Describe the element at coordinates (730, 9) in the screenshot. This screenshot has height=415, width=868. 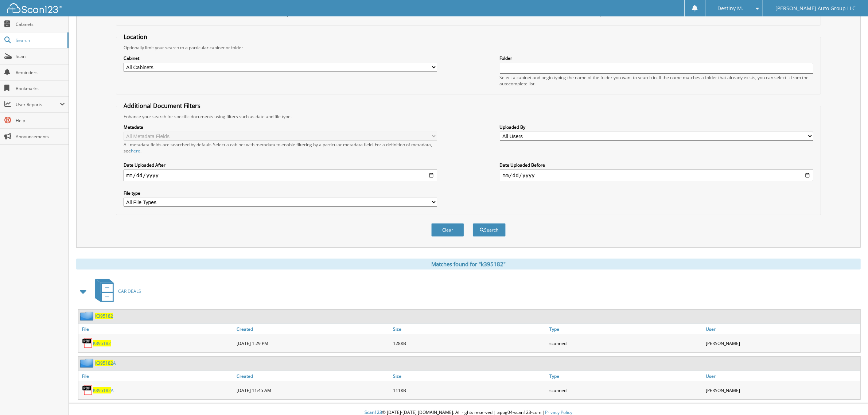
I see `span: Destiny M.` at that location.